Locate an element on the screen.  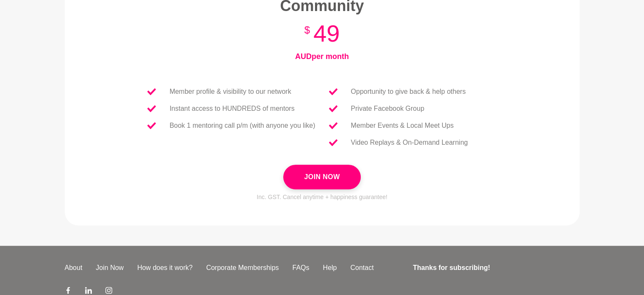
p: Book 1 mentoring call p/m (with anyone you like) is located at coordinates (243, 126).